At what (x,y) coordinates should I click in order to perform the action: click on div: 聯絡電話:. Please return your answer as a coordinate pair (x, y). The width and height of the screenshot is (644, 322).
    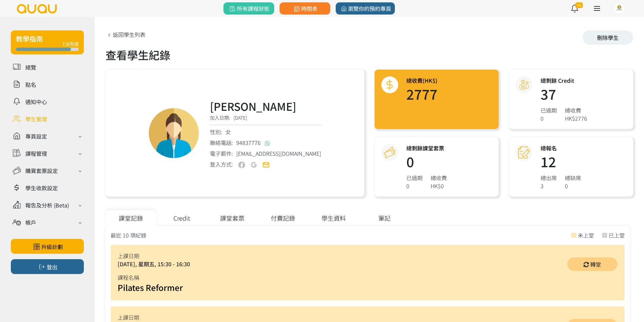
    Looking at the image, I should click on (265, 143).